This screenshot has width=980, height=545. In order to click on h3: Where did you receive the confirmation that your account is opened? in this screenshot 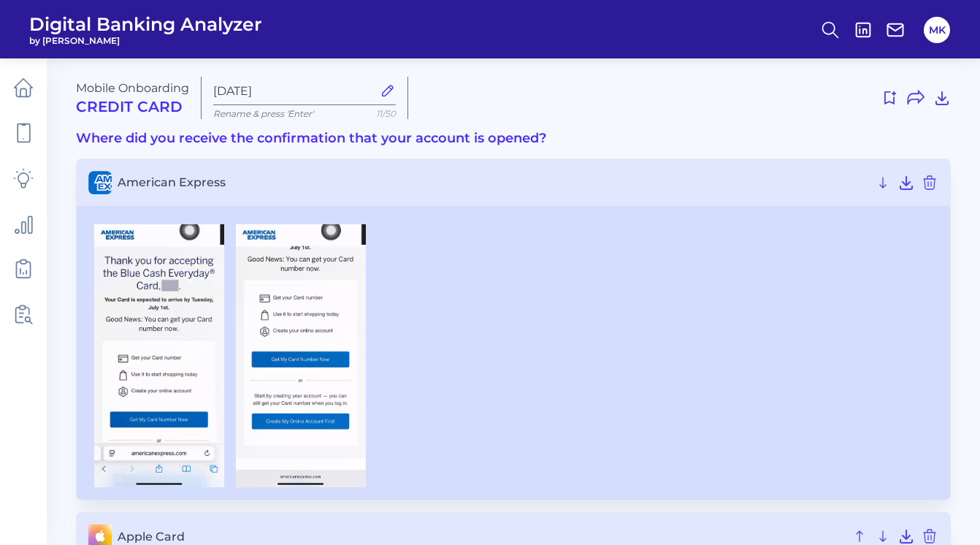, I will do `click(514, 139)`.